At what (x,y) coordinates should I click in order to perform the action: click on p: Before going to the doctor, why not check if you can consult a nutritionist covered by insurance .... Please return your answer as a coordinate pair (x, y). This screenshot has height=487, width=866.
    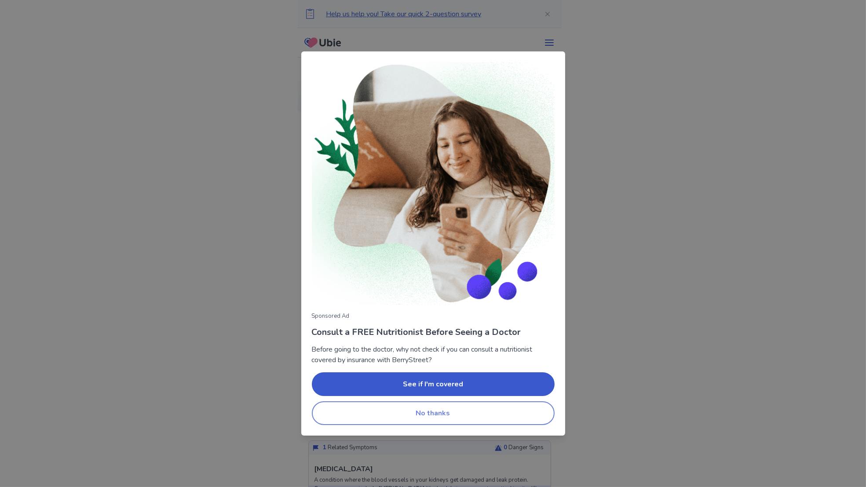
    Looking at the image, I should click on (433, 355).